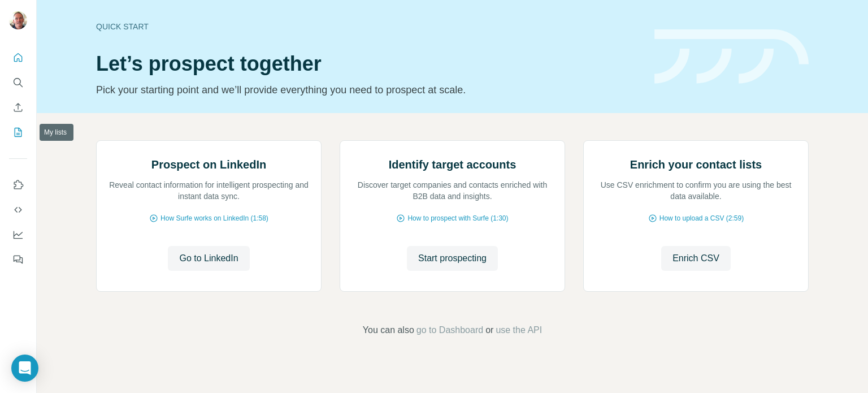 This screenshot has height=393, width=868. I want to click on button: go to Dashboard, so click(450, 330).